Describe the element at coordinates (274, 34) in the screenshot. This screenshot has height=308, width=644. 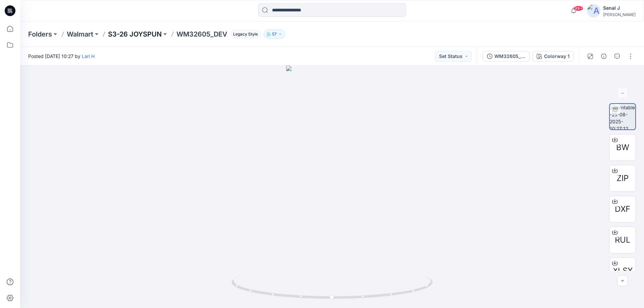
I see `p: 57` at that location.